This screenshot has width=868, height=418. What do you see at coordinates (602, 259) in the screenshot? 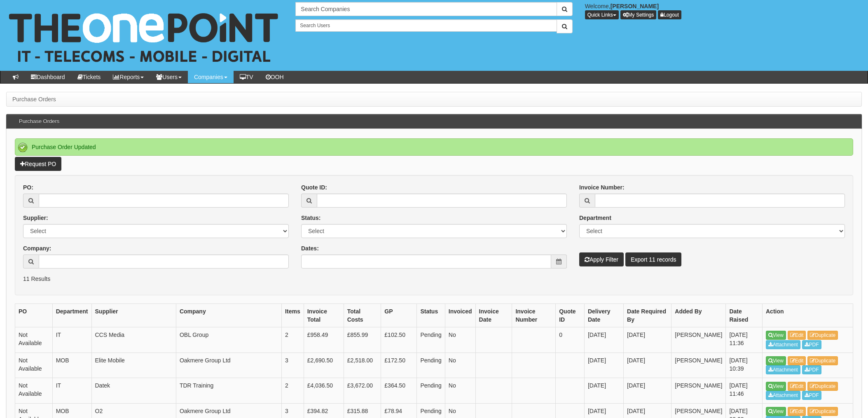
I see `button: Apply Filter` at bounding box center [602, 259].